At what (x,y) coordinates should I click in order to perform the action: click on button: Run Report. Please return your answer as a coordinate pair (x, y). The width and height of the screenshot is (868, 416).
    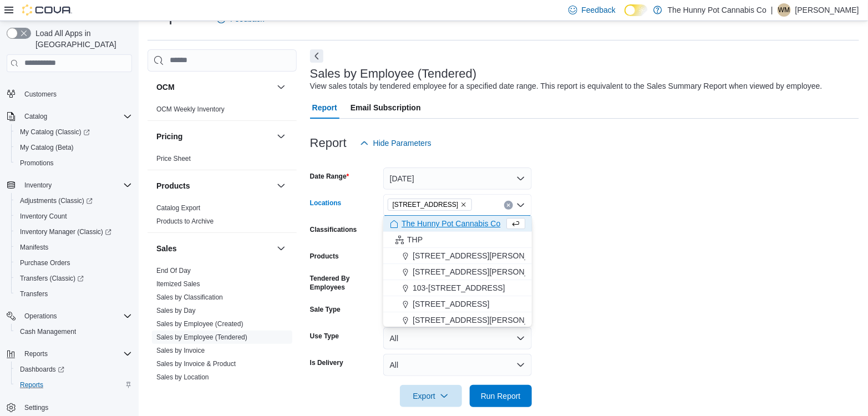
    Looking at the image, I should click on (501, 396).